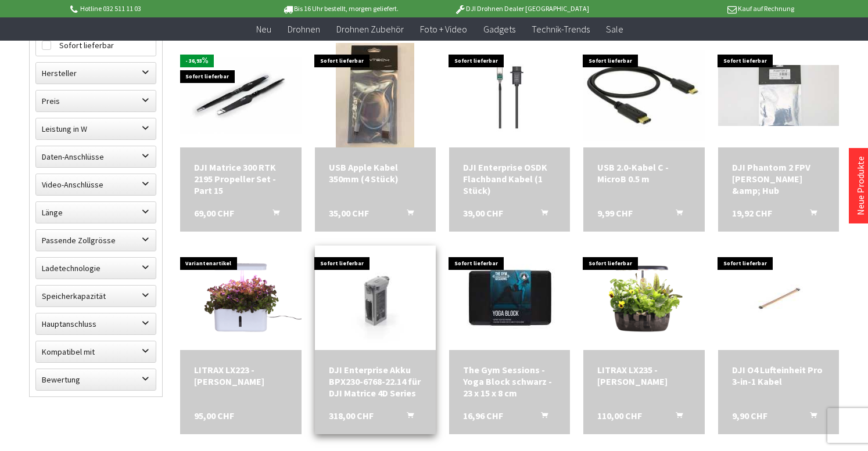  What do you see at coordinates (510, 298) in the screenshot?
I see `img: The Gym Sessions - Yoga Block schwarz - 23 x 15 x 8 cm` at bounding box center [510, 298].